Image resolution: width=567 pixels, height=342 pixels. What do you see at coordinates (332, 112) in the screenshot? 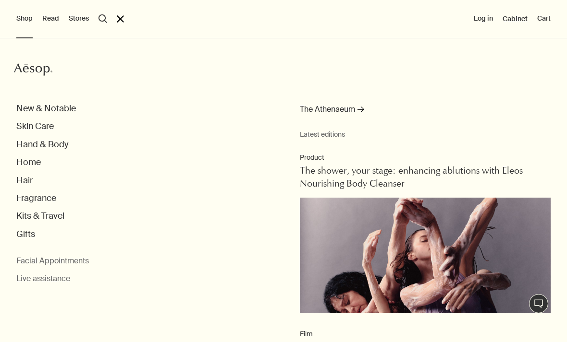
I see `a: The Athenaeum` at bounding box center [332, 112].